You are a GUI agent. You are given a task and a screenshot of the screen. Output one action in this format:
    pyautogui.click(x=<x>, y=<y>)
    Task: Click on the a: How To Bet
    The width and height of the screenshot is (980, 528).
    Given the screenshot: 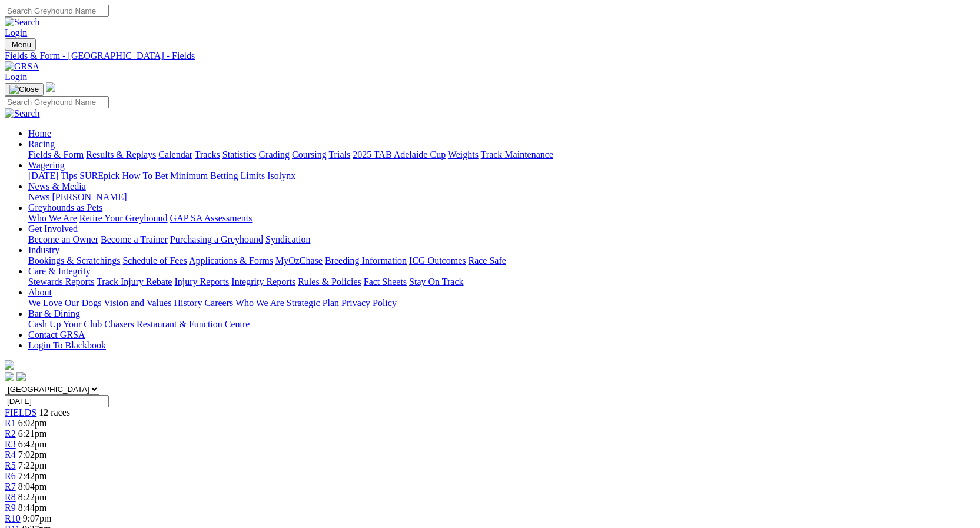 What is the action you would take?
    pyautogui.click(x=145, y=175)
    